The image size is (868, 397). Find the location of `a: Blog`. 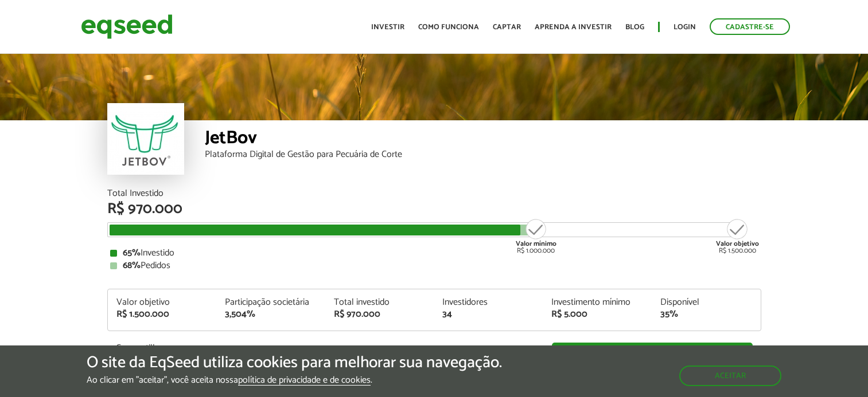

a: Blog is located at coordinates (634, 27).